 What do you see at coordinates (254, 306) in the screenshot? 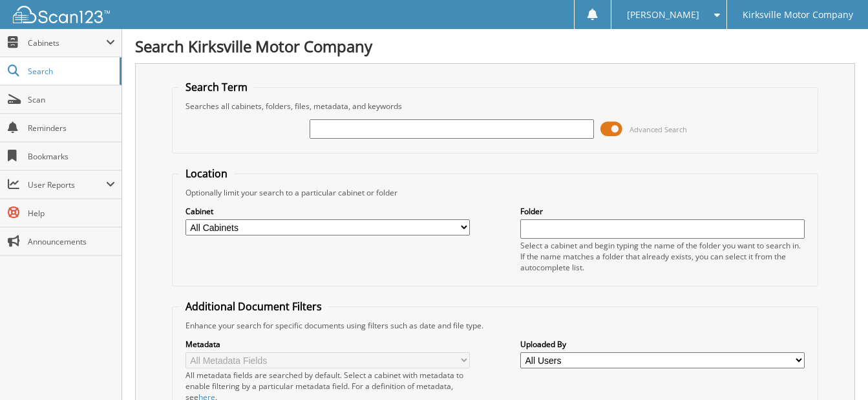
I see `legend: Additional Document Filters` at bounding box center [254, 306].